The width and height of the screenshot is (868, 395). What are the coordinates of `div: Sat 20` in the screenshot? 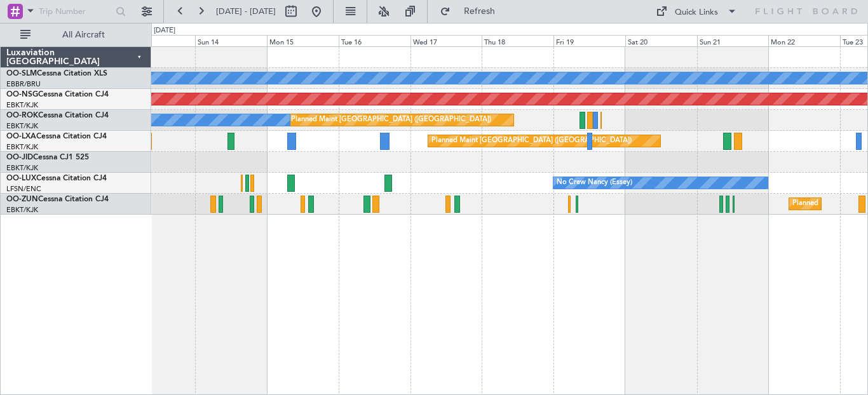 It's located at (661, 41).